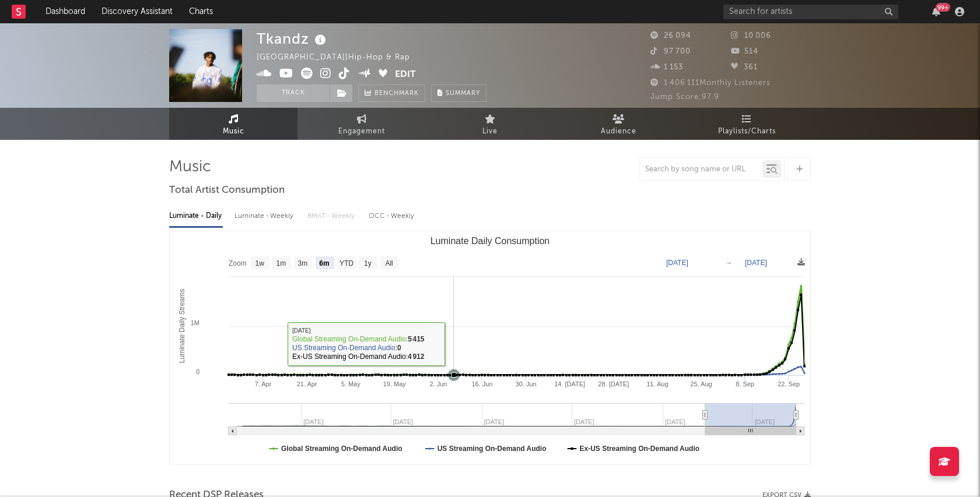  Describe the element at coordinates (196, 216) in the screenshot. I see `div: Luminate - Daily` at that location.